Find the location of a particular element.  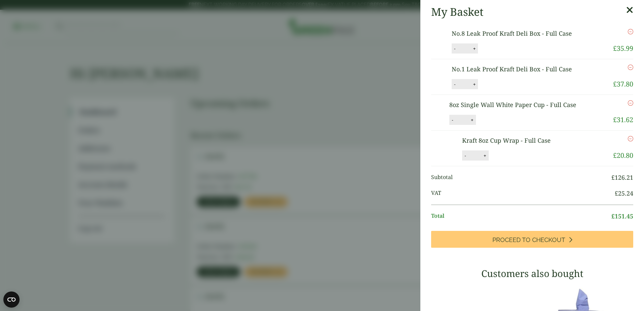

bdi: 31.62 is located at coordinates (623, 119).